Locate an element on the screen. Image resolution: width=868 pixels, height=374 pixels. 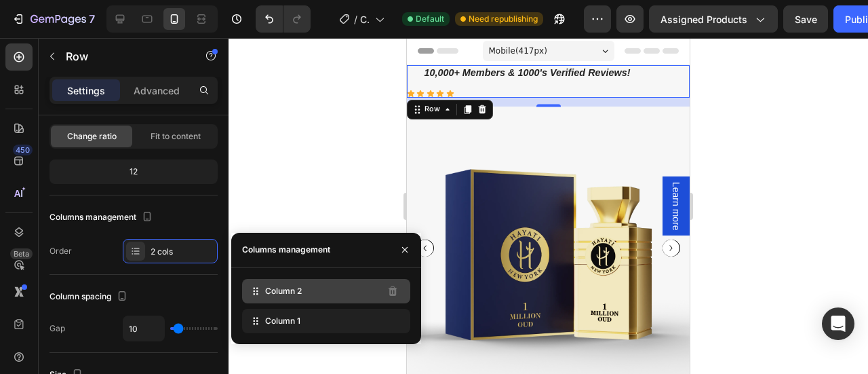
p: 10,000+ Members & 1000's Verified Reviews! is located at coordinates (120, 35).